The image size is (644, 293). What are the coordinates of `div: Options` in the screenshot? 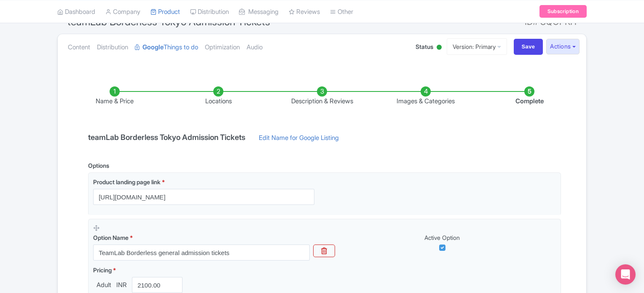 It's located at (99, 165).